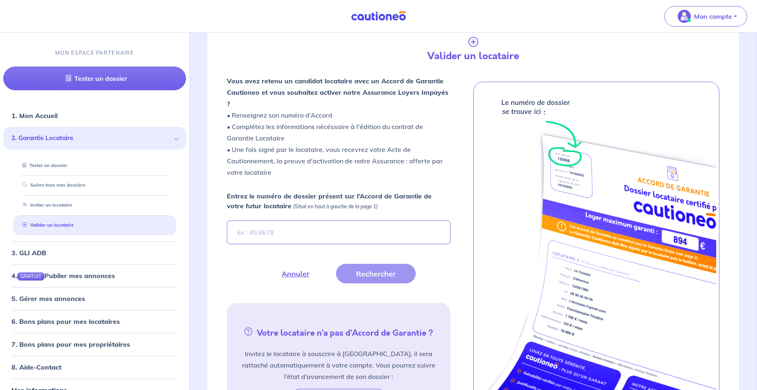 The width and height of the screenshot is (757, 390). Describe the element at coordinates (48, 299) in the screenshot. I see `a: 5. Gérer mes annonces` at that location.